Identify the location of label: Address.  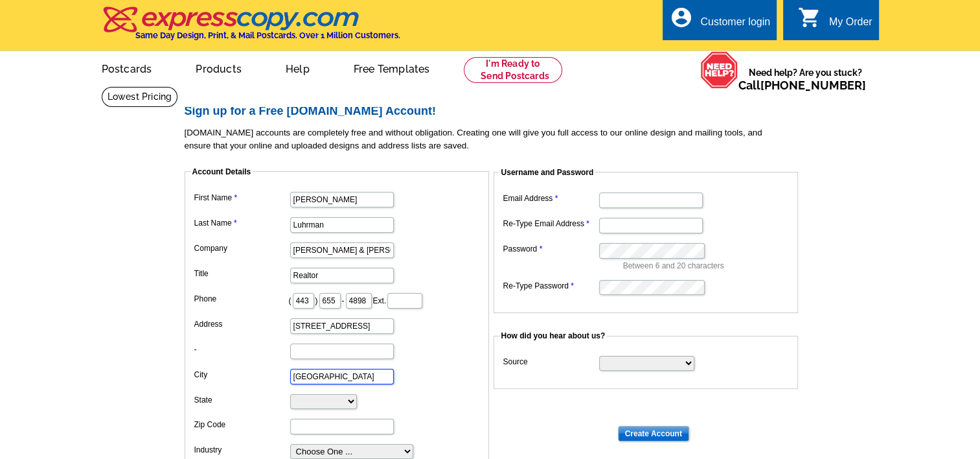
(242, 324).